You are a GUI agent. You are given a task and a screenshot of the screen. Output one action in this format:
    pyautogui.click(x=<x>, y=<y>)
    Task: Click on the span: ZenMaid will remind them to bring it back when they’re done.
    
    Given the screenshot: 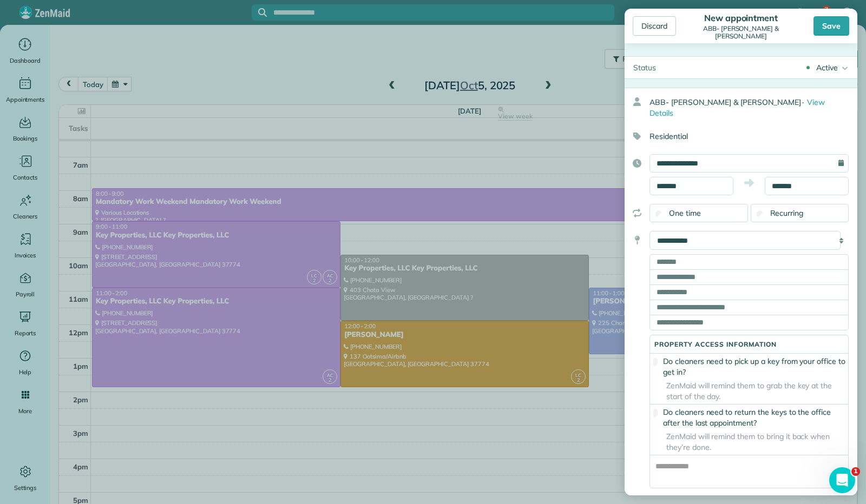 What is the action you would take?
    pyautogui.click(x=749, y=442)
    